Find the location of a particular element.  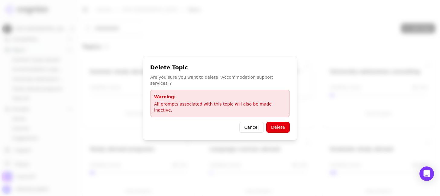

button: Delete is located at coordinates (278, 127).